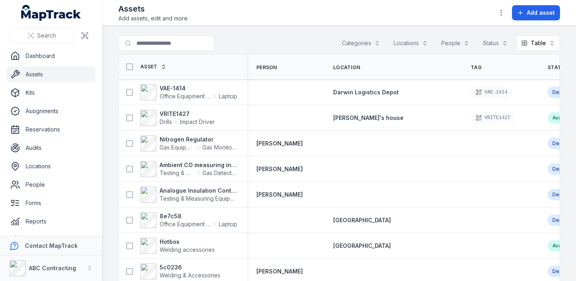 This screenshot has height=281, width=576. I want to click on a: Reservations, so click(51, 130).